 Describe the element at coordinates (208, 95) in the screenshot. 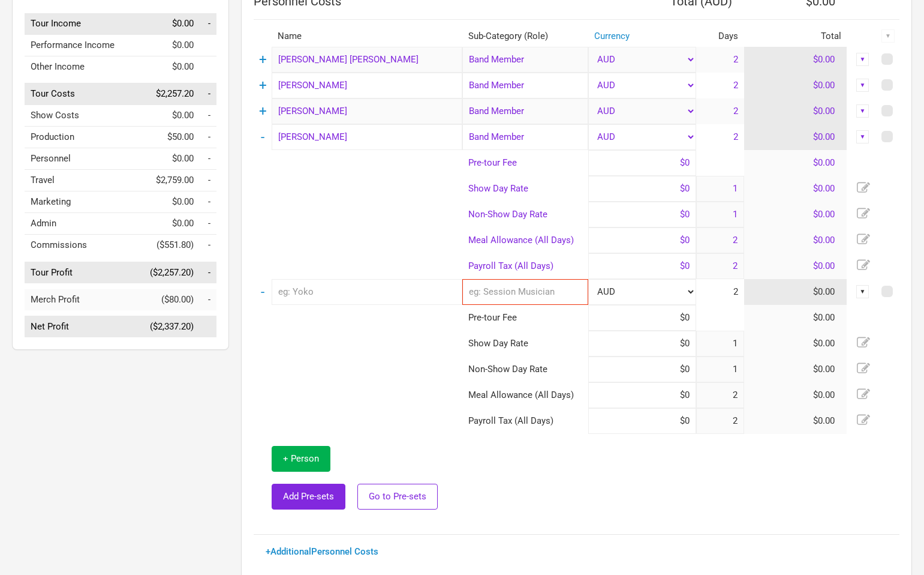

I see `td: Tour Costs as % of Tour Income` at that location.